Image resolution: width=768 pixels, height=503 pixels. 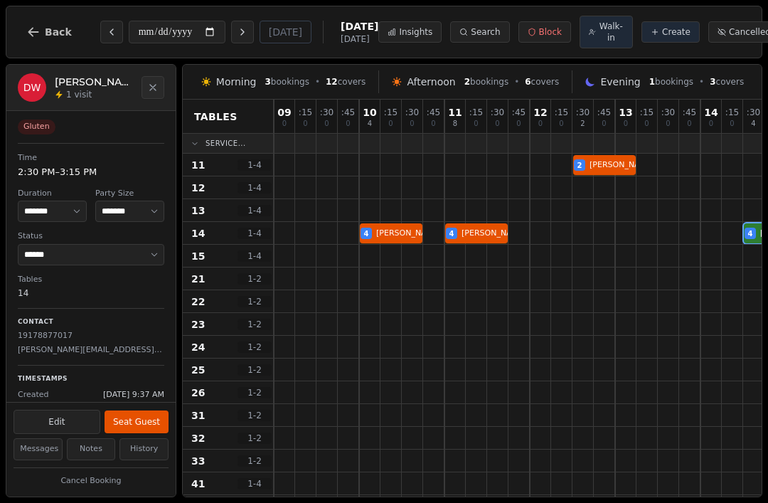 I want to click on span: 6, so click(x=528, y=82).